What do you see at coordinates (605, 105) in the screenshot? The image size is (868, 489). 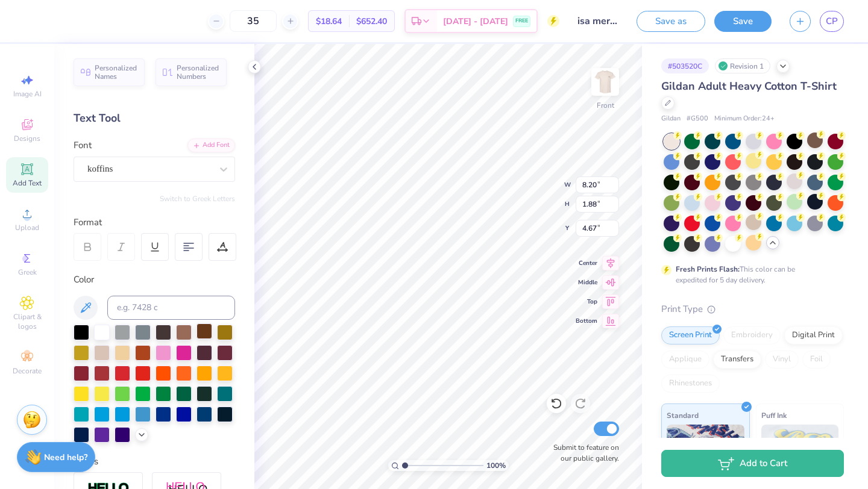 I see `div: Front` at bounding box center [605, 105].